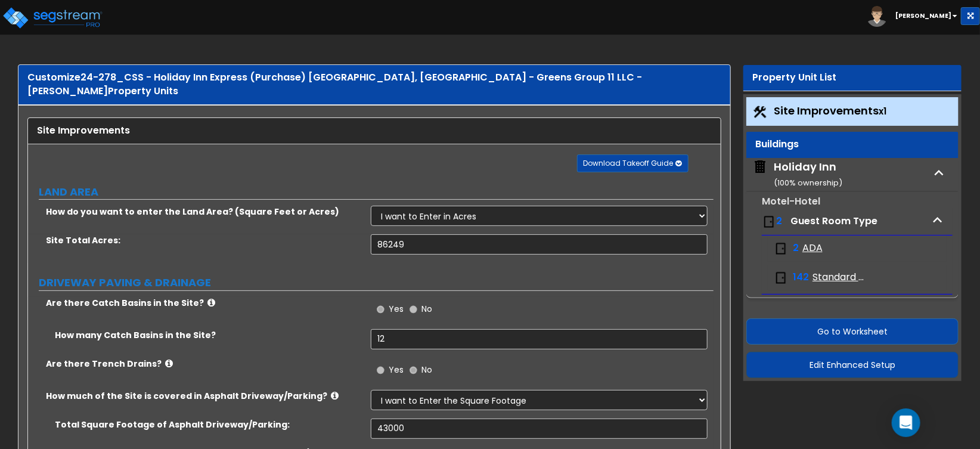  I want to click on label: How do you want to enter the Land Area? (Square Feet or Acres), so click(204, 211).